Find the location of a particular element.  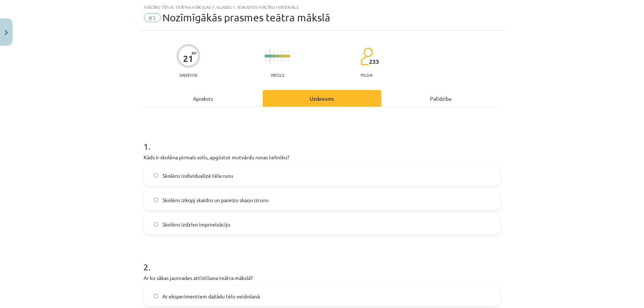

span: Skolēns izkopj skaidru un pareizu skaņu izrunu is located at coordinates (215, 200).